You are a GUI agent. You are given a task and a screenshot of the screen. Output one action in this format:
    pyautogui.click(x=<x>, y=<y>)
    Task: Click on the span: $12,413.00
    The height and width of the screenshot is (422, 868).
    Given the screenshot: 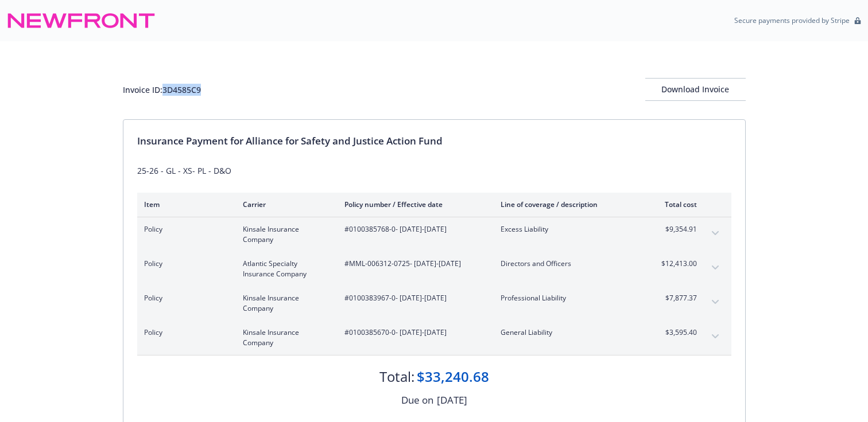 What is the action you would take?
    pyautogui.click(x=675, y=264)
    